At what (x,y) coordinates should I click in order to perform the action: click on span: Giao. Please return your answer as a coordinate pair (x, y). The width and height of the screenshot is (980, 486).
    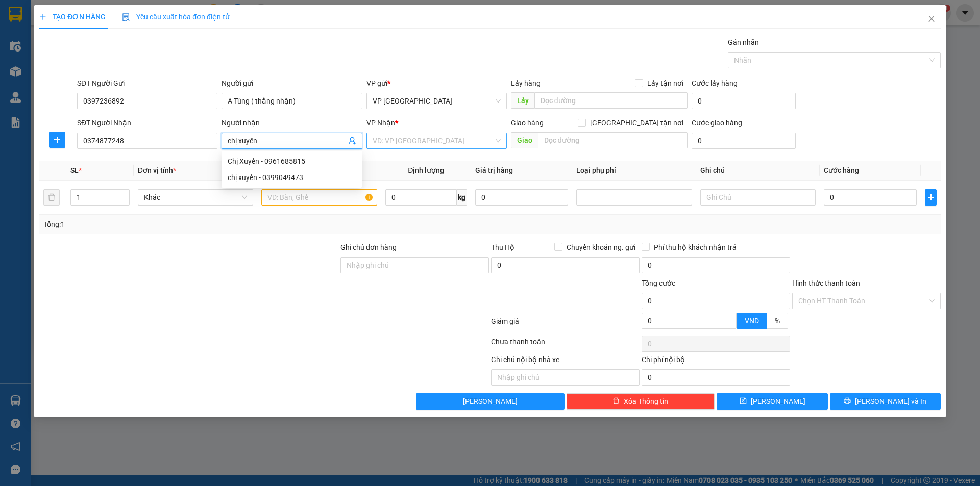
    Looking at the image, I should click on (524, 141).